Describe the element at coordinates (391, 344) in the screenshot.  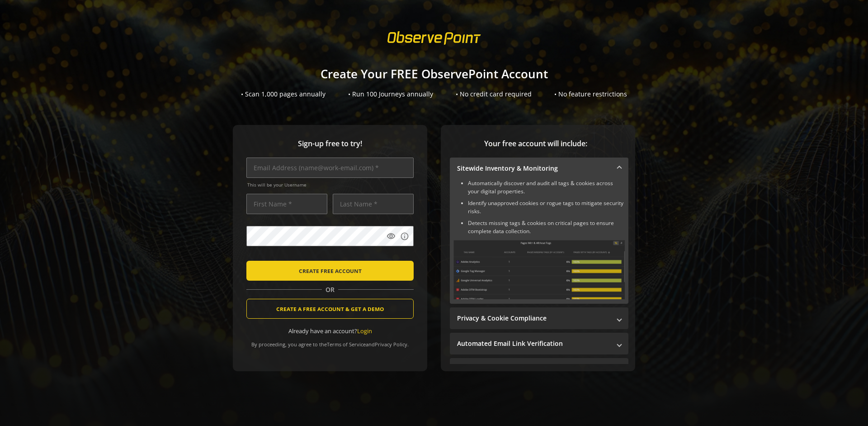
I see `a: Privacy Policy` at that location.